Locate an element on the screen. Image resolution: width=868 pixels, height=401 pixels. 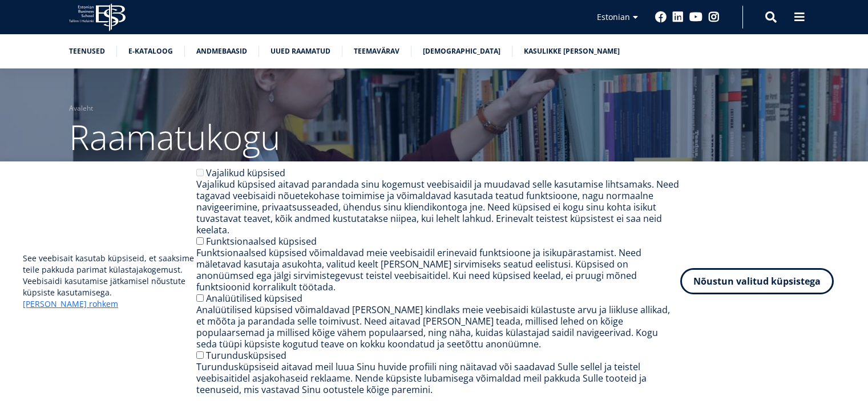
a: Teemavärav is located at coordinates (377, 51).